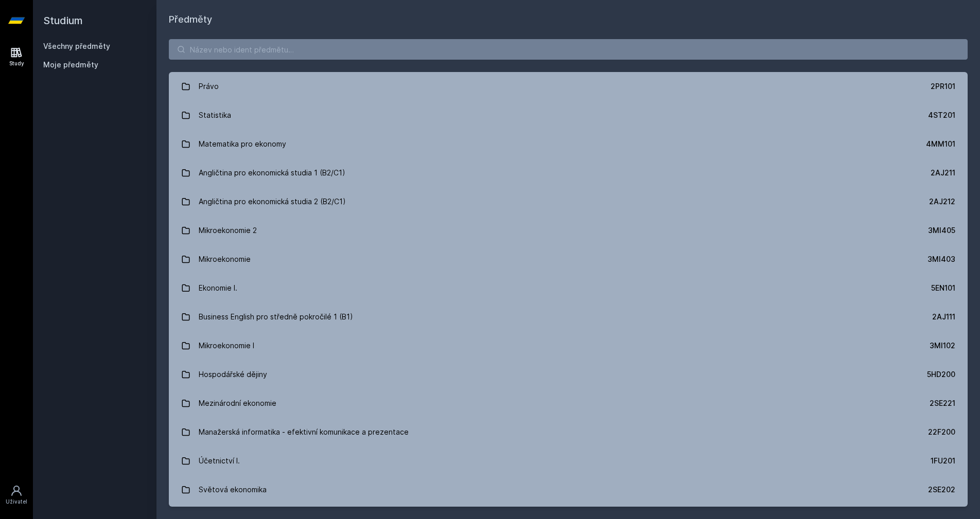 Image resolution: width=980 pixels, height=519 pixels. Describe the element at coordinates (941, 230) in the screenshot. I see `div: 3MI405` at that location.